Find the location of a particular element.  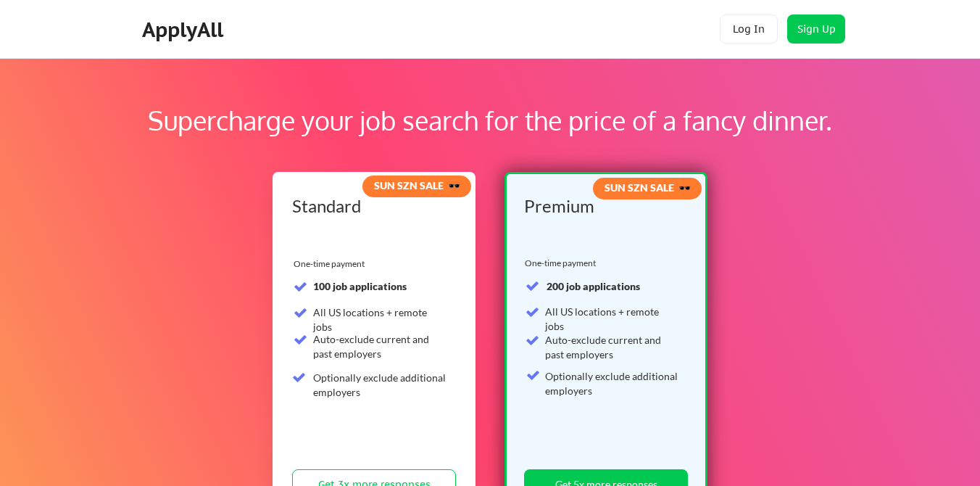

div: ApplyAll is located at coordinates (185, 30).